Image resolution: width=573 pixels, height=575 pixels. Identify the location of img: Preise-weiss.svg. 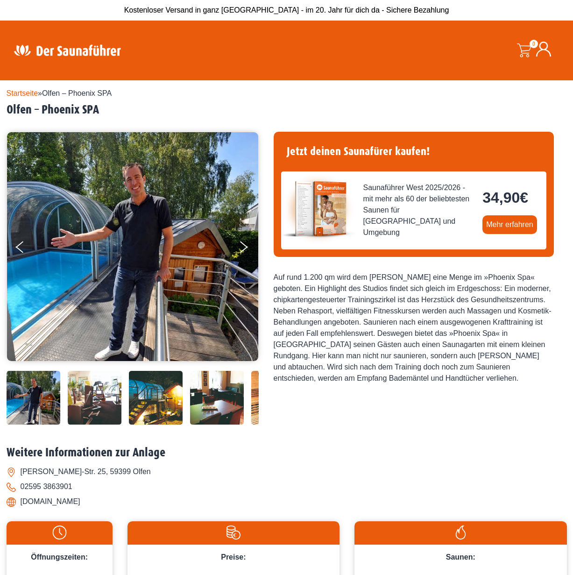
(234, 533).